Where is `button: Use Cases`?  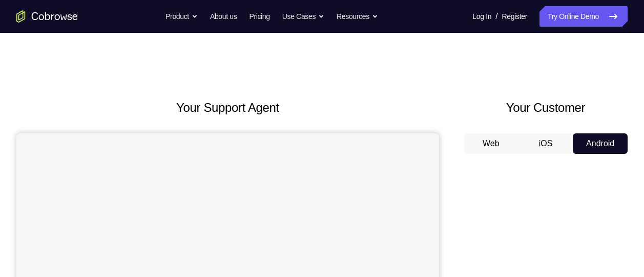 button: Use Cases is located at coordinates (303, 17).